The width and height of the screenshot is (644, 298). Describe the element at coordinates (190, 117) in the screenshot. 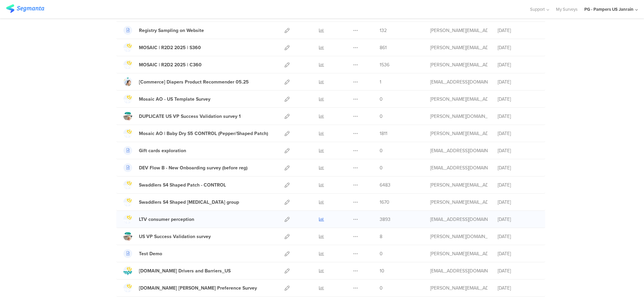

I see `div: DUPLICATE US VP Success Validation survey 1` at that location.